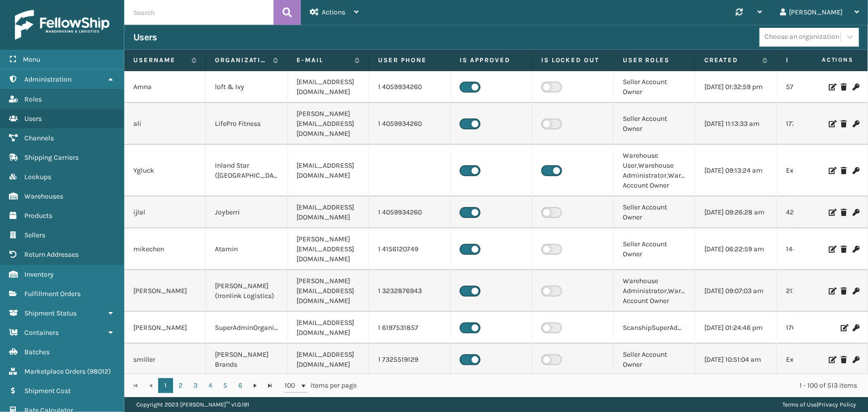  Describe the element at coordinates (52, 293) in the screenshot. I see `span: Fulfillment Orders` at that location.